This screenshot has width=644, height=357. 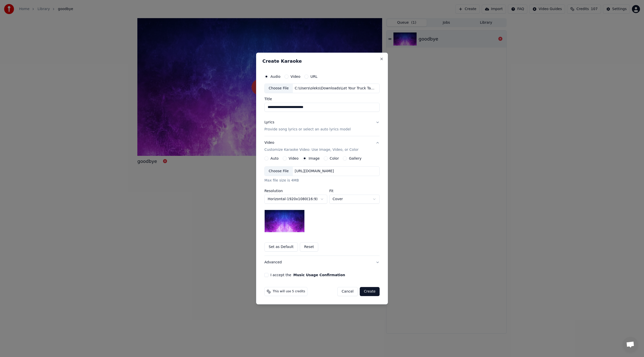 What do you see at coordinates (322, 61) in the screenshot?
I see `h2: Create Karaoke` at bounding box center [322, 61].